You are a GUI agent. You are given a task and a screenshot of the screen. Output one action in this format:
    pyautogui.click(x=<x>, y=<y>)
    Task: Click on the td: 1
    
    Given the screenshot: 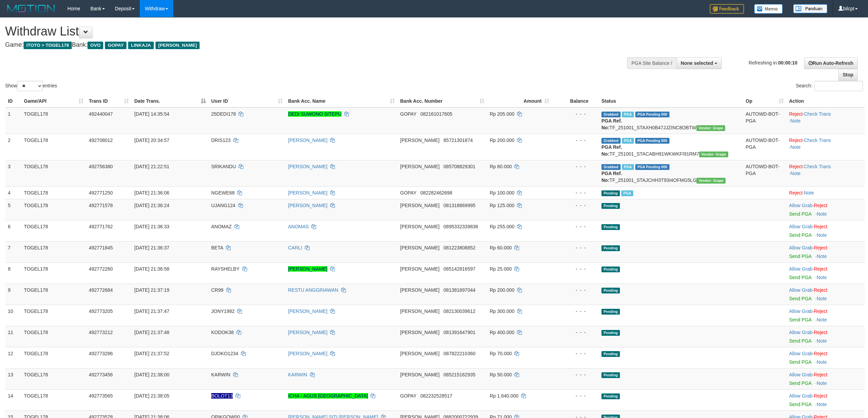 What is the action you would take?
    pyautogui.click(x=13, y=121)
    